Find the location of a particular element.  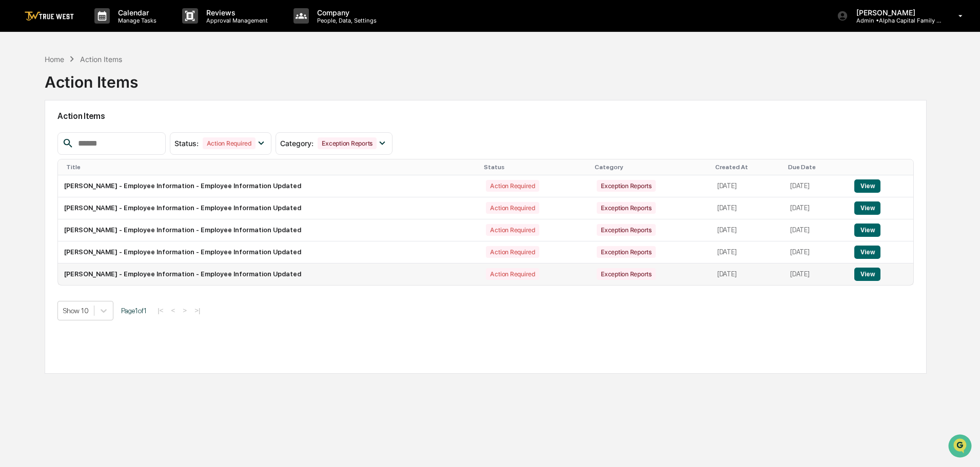

p: Admin • Alpha Capital Family Office is located at coordinates (896, 21).